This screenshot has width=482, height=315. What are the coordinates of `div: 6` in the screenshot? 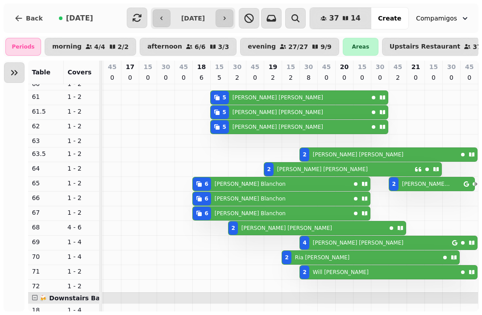 It's located at (206, 184).